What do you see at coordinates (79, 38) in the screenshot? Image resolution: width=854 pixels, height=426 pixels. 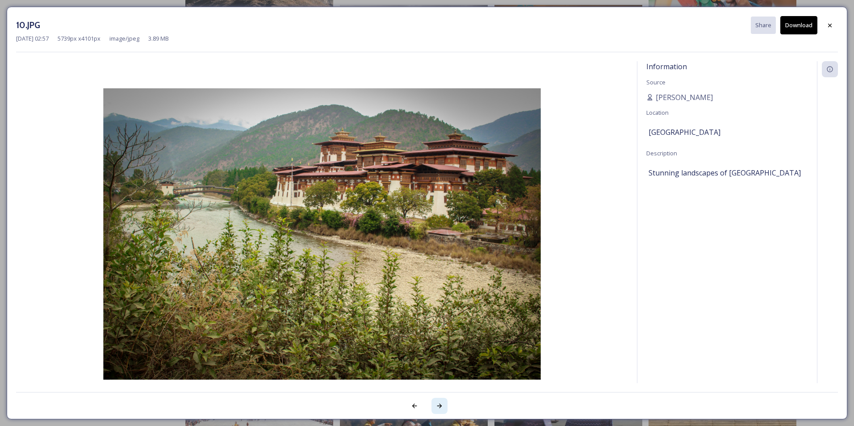 I see `span: 5739 px x 4101 px` at bounding box center [79, 38].